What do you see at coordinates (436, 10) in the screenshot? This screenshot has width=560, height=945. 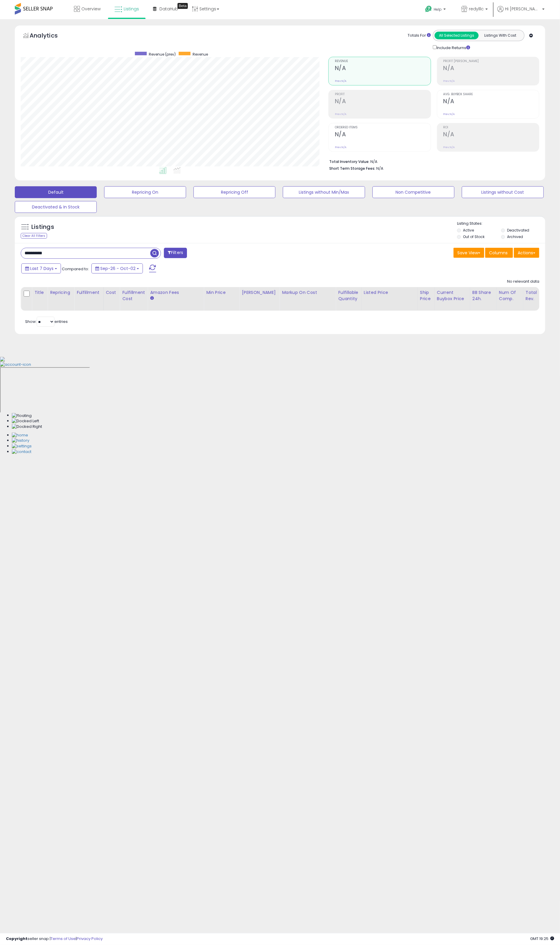 I see `a: Help` at bounding box center [436, 10].